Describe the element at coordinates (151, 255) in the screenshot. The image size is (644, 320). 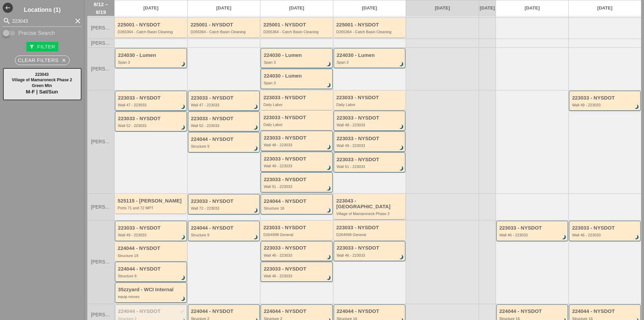
I see `div: Structure 19` at that location.